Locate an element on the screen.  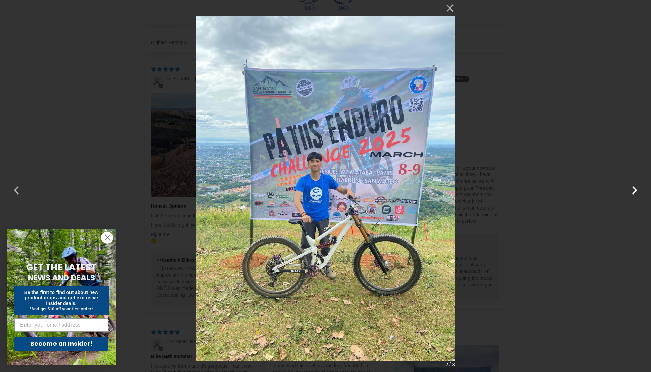
button: Close dialog is located at coordinates (107, 237).